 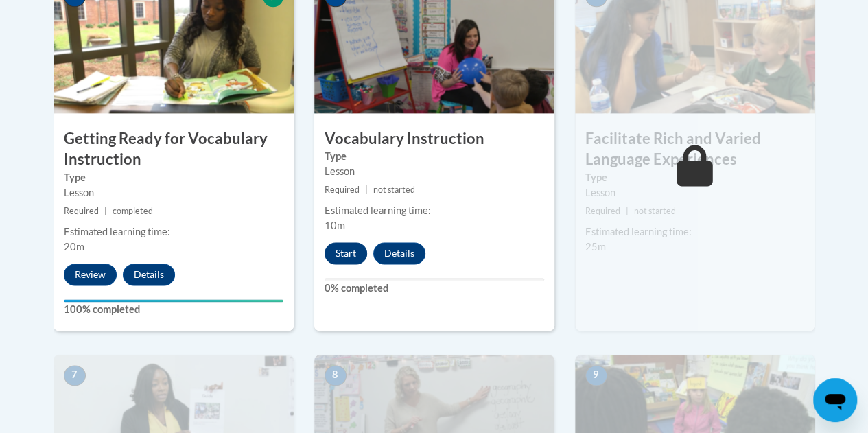 I want to click on div: Your progress, so click(x=174, y=300).